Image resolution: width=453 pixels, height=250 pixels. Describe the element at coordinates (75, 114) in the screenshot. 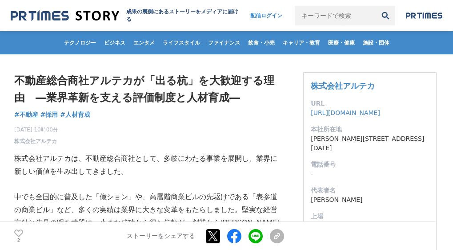

I see `a: #人材育成` at that location.